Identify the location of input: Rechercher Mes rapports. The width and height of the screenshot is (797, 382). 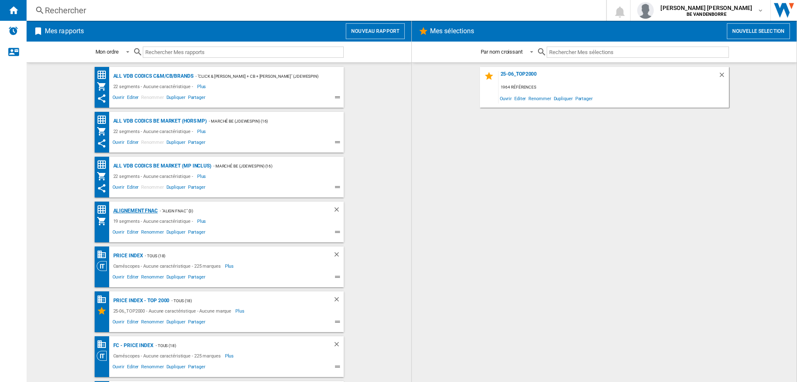
(243, 52).